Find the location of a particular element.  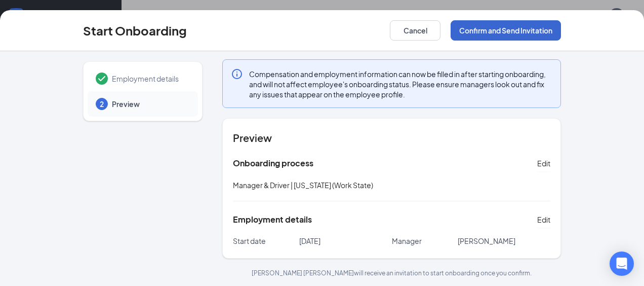

span: Employment details is located at coordinates (150, 79).